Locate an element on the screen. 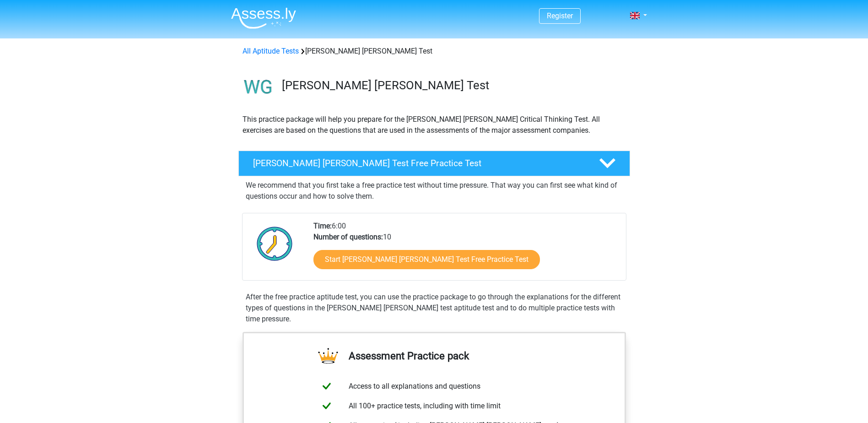  img: Clock is located at coordinates (274, 244).